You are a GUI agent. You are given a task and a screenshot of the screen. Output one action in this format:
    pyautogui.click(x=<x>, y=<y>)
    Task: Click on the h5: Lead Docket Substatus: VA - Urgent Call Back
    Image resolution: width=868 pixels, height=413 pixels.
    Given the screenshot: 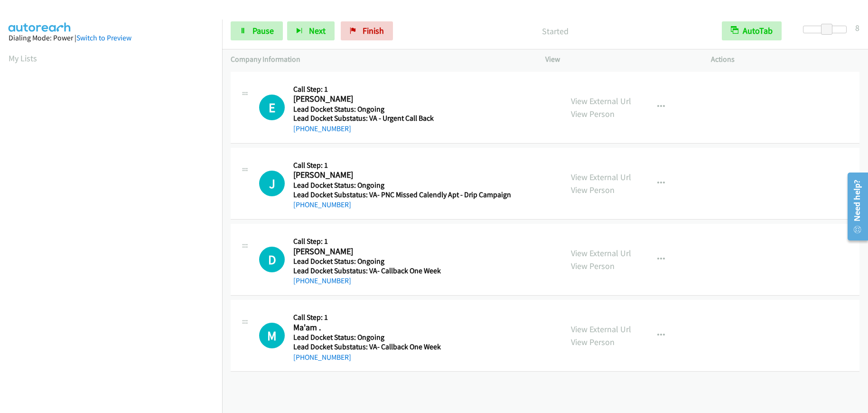 What is the action you would take?
    pyautogui.click(x=401, y=119)
    